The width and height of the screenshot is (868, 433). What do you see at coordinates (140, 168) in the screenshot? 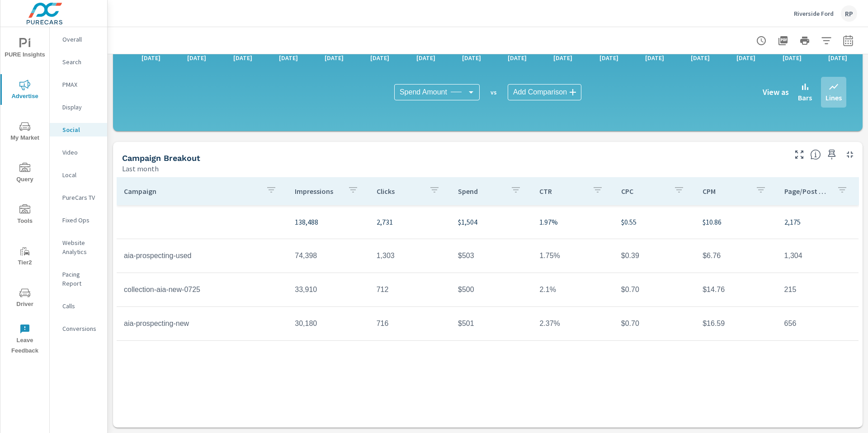
I see `p: Last month` at bounding box center [140, 168].